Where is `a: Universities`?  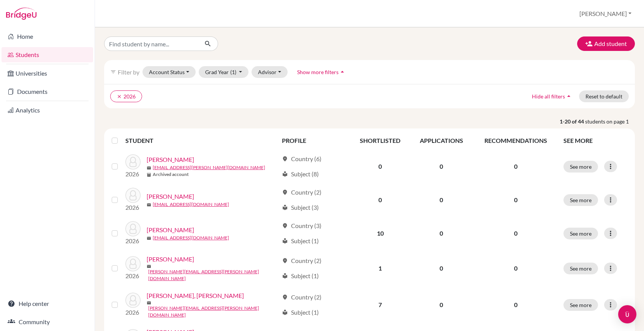 a: Universities is located at coordinates (47, 74).